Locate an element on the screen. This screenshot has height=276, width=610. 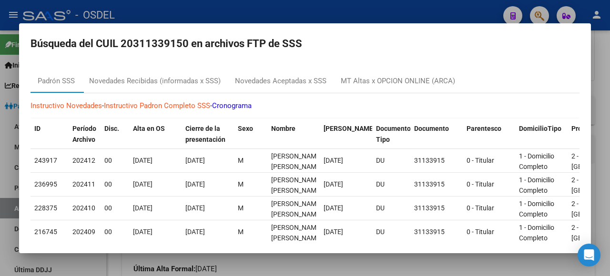
div: Novedades Recibidas (informadas x SSS) is located at coordinates (155, 81).